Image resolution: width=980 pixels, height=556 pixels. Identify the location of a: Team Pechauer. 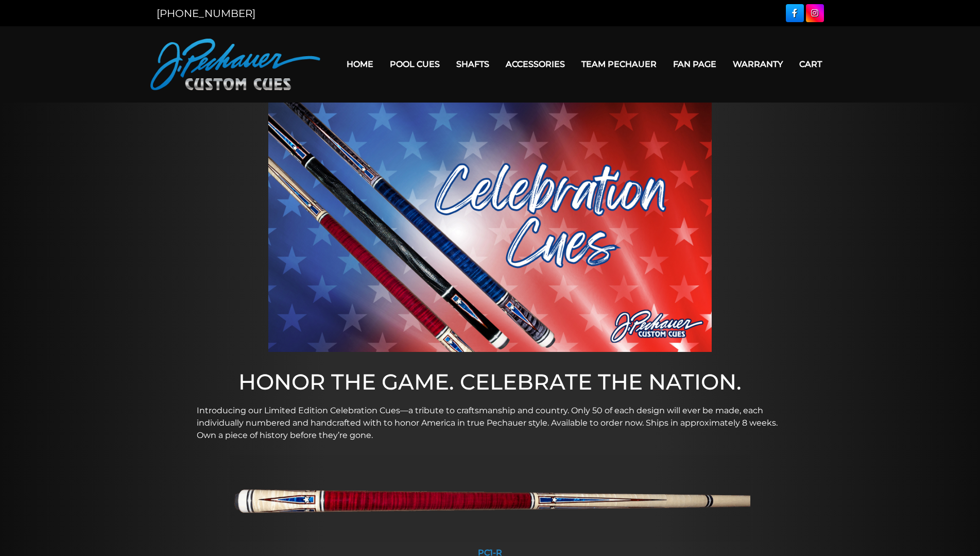
(619, 64).